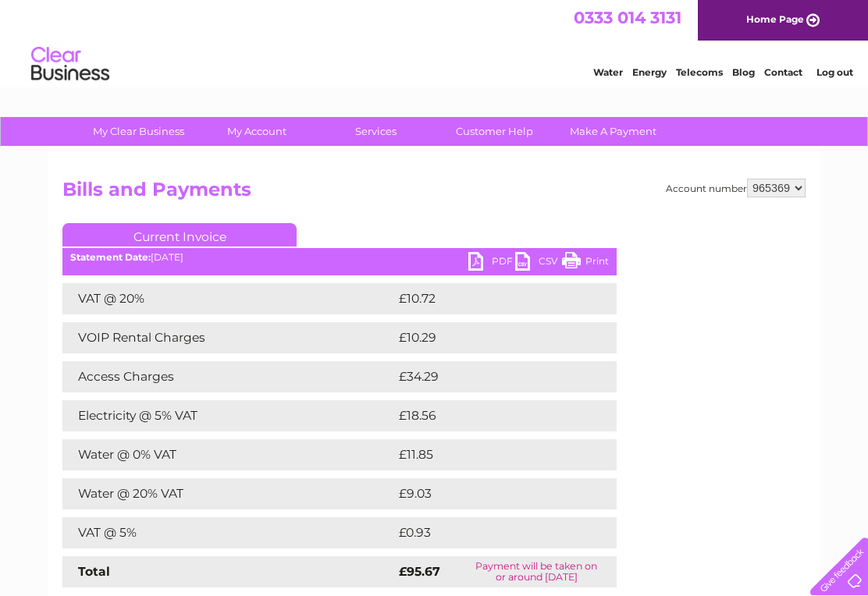 This screenshot has height=596, width=868. Describe the element at coordinates (419, 571) in the screenshot. I see `strong: £95.67` at that location.